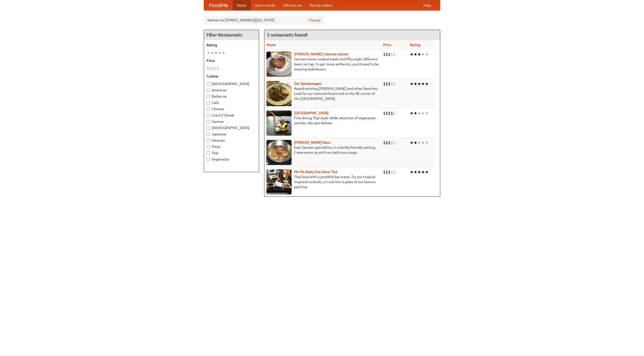 This screenshot has height=356, width=644. I want to click on a: FoodMe, so click(219, 5).